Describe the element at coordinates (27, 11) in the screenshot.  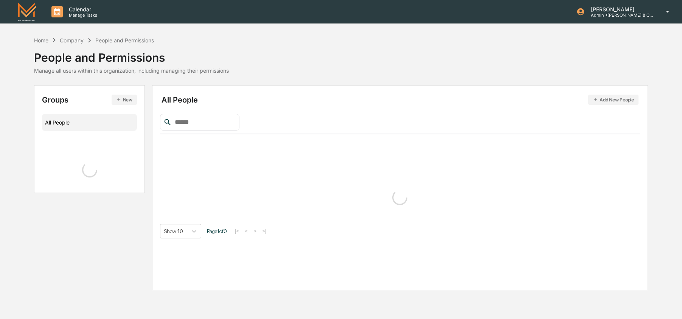
I see `img: logo` at that location.